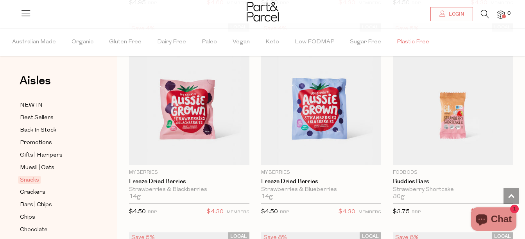 This screenshot has height=239, width=525. I want to click on a: Login, so click(451, 14).